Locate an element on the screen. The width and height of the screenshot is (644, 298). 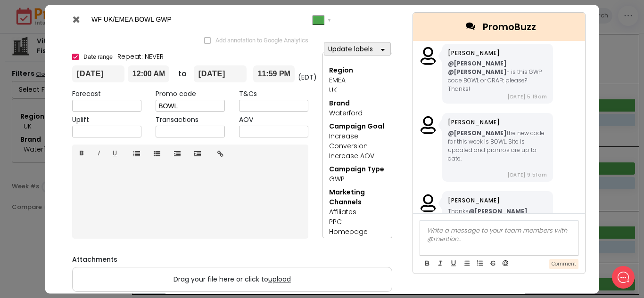
div: Increase Conversion is located at coordinates (356, 141).